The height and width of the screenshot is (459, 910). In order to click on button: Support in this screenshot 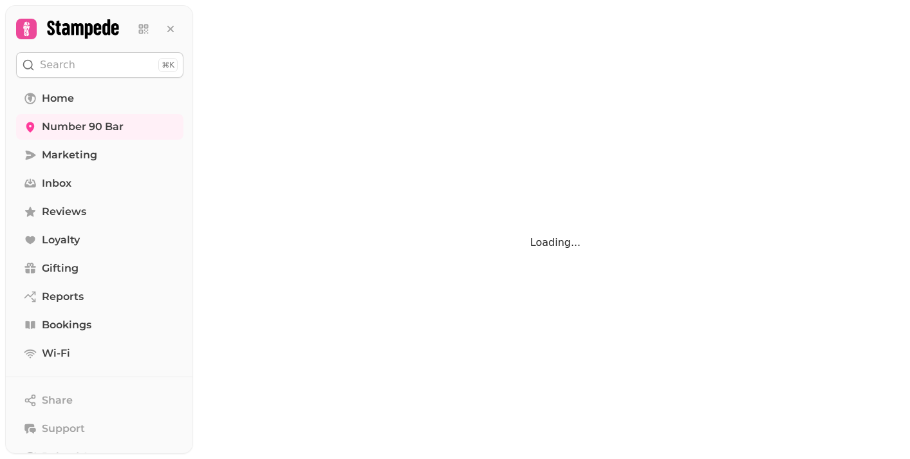, I will do `click(100, 428)`.